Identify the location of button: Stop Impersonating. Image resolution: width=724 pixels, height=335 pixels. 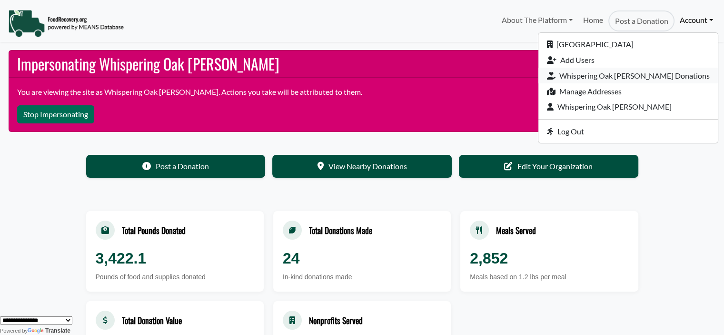
(56, 114).